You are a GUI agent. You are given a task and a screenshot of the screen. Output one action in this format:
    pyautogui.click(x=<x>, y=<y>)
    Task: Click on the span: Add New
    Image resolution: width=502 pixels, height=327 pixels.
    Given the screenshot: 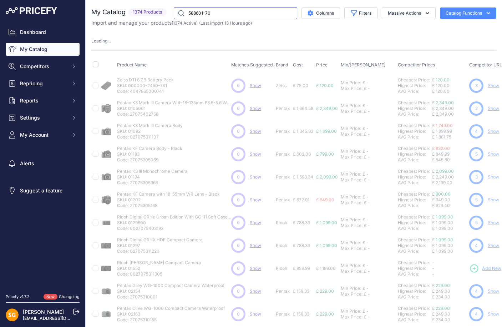 What is the action you would take?
    pyautogui.click(x=492, y=268)
    